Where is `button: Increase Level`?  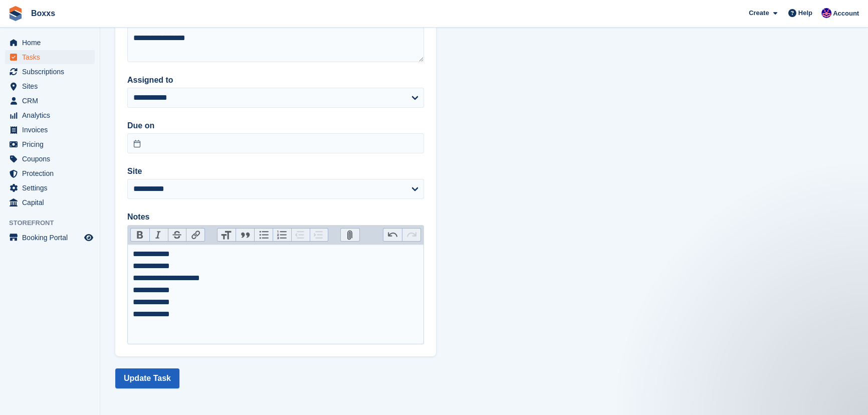 button: Increase Level is located at coordinates (319, 235).